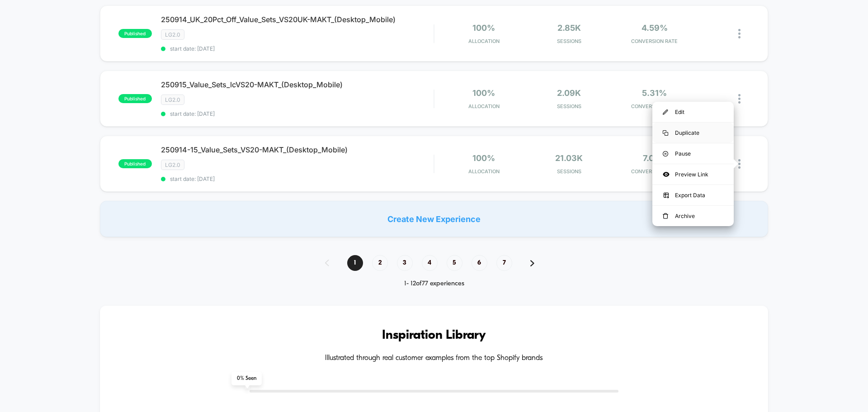 The height and width of the screenshot is (412, 868). What do you see at coordinates (297, 84) in the screenshot?
I see `span: 250915_Value_Sets_lcVS20-MAKT_(Desktop_Mobile)` at bounding box center [297, 84].